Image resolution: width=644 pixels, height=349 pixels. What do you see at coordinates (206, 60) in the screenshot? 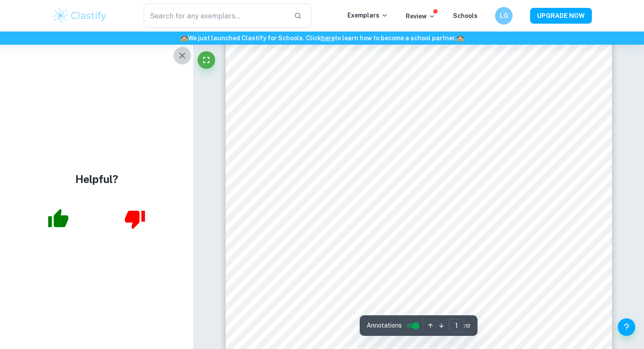
I see `button: Fullscreen` at bounding box center [206, 60].